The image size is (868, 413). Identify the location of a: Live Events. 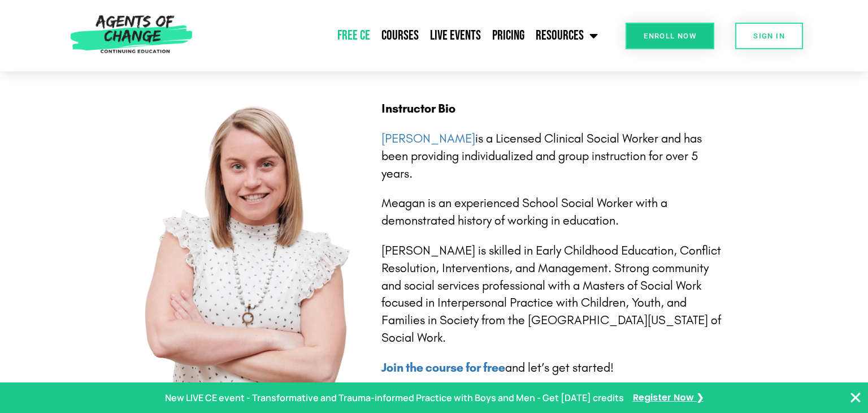
(455, 36).